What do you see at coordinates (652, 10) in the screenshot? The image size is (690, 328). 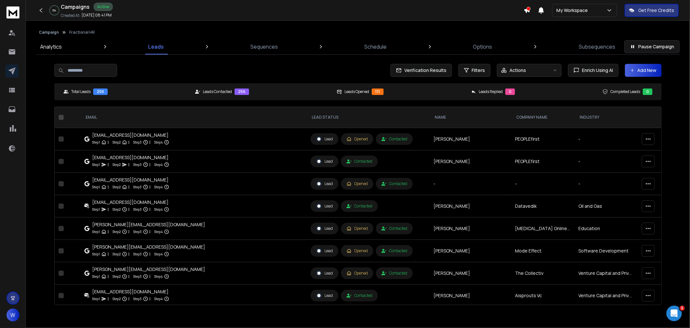 I see `button: Get Free Credits` at bounding box center [652, 10].